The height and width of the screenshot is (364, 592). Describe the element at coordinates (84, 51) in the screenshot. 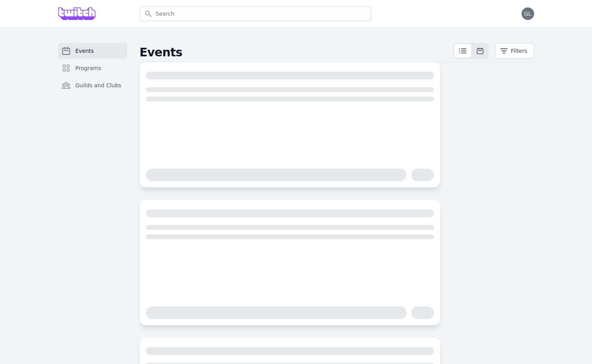

I see `span: Events` at that location.